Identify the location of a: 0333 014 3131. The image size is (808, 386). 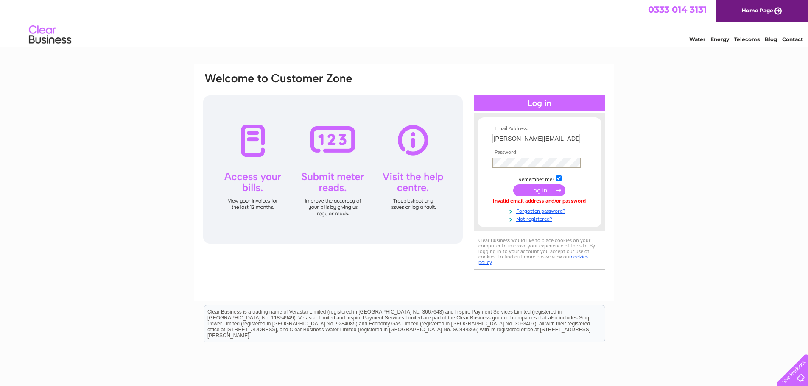
(677, 9).